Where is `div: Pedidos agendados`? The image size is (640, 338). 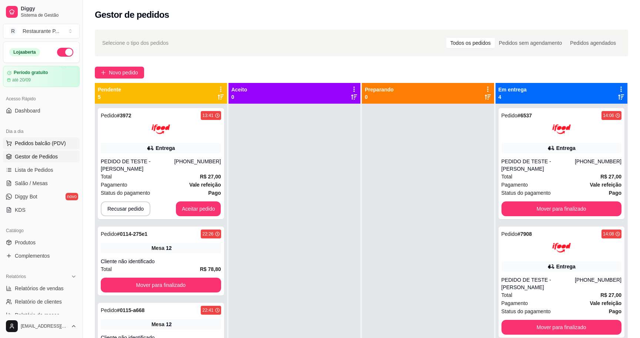 div: Pedidos agendados is located at coordinates (593, 43).